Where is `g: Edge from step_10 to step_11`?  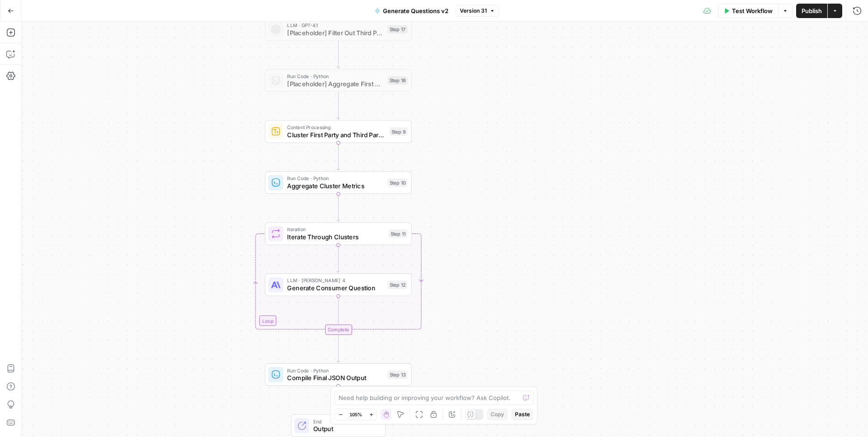 g: Edge from step_10 to step_11 is located at coordinates (338, 207).